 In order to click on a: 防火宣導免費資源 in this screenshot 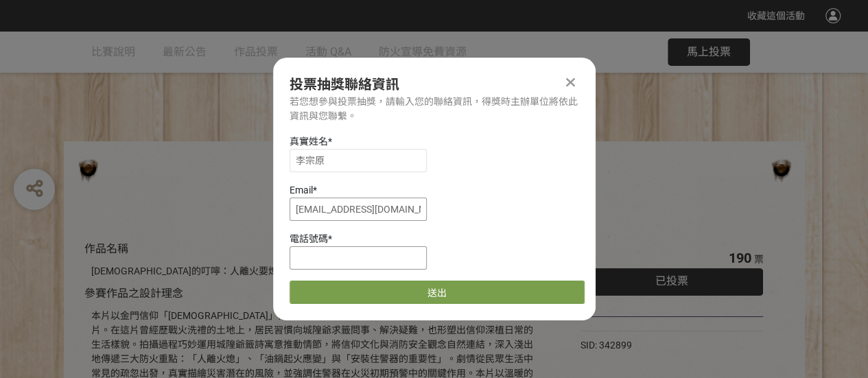, I will do `click(423, 52)`.